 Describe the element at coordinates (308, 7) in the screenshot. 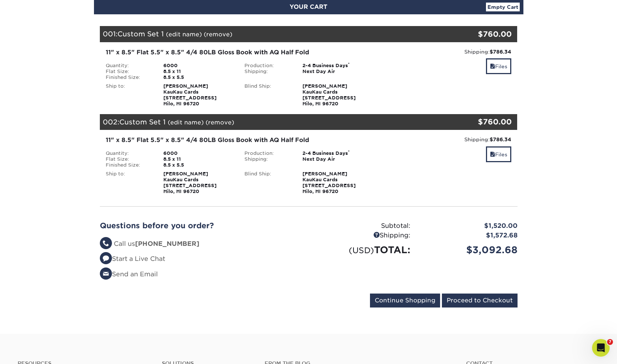

I see `span: YOUR CART` at that location.